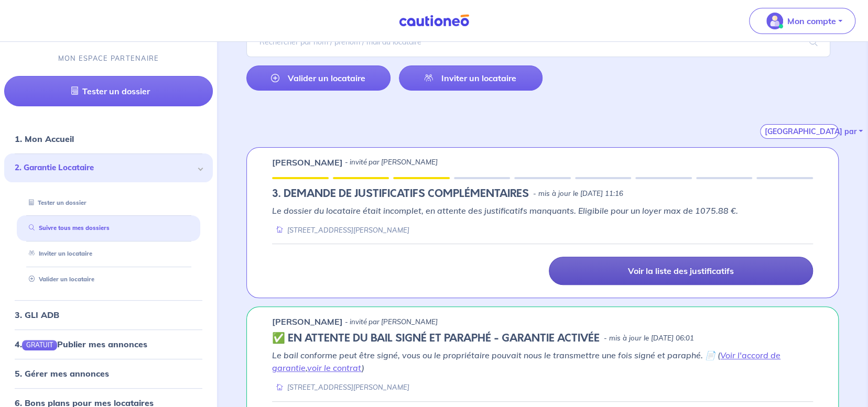 Image resolution: width=868 pixels, height=407 pixels. What do you see at coordinates (108, 279) in the screenshot?
I see `div: Valider un locataire` at bounding box center [108, 279].